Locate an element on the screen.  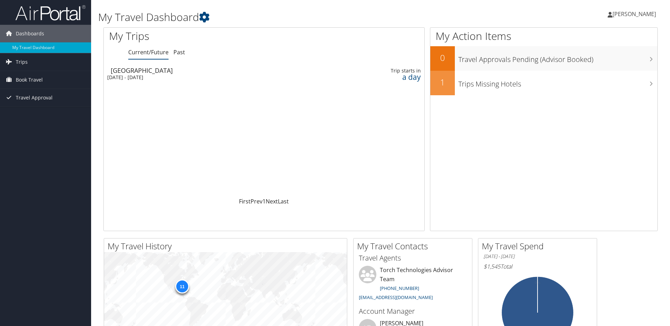
li: Torch Technologies Advisor Team is located at coordinates (413, 285).